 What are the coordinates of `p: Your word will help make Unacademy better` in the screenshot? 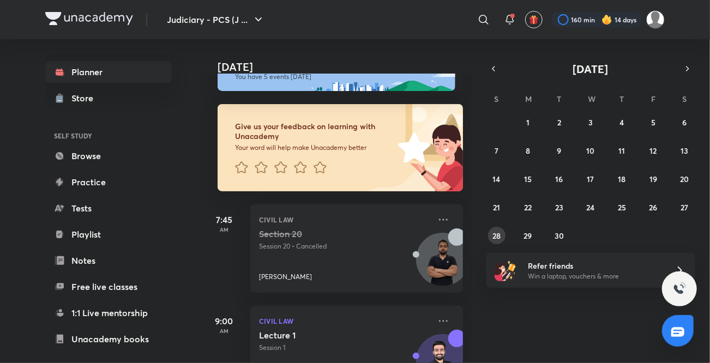 It's located at (315, 148).